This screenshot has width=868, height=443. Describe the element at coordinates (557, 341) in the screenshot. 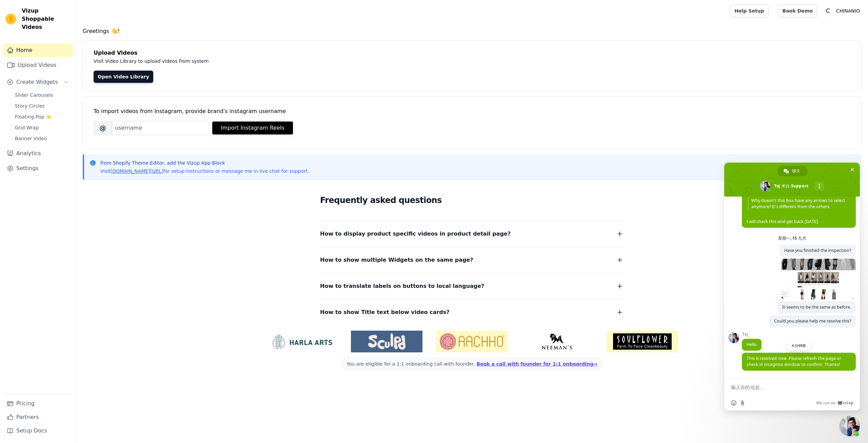

I see `img: Neeman's` at that location.